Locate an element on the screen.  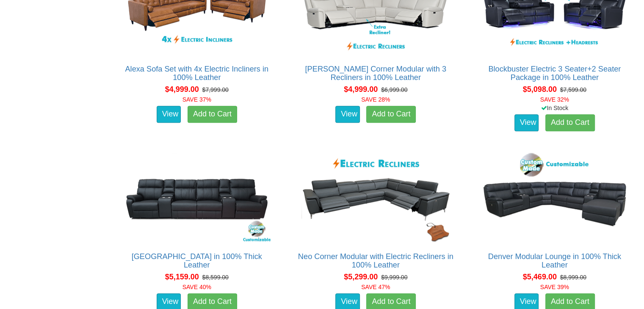
a: Blockbuster Electric 3 Seater+2 Seater Package in 100% Leather is located at coordinates (554, 73).